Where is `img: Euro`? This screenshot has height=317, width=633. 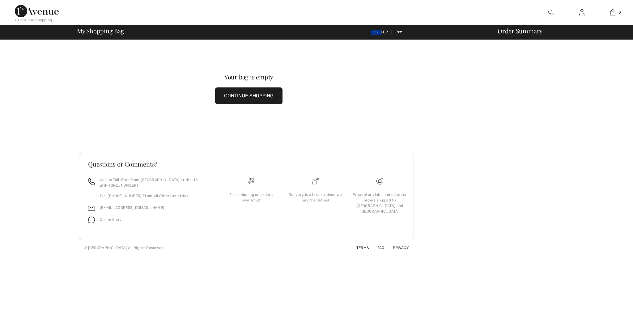 img: Euro is located at coordinates (376, 32).